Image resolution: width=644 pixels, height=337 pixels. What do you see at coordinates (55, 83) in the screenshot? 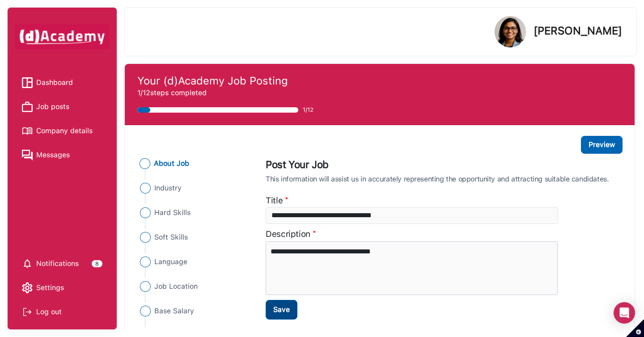
I see `span: Dashboard` at bounding box center [55, 83].